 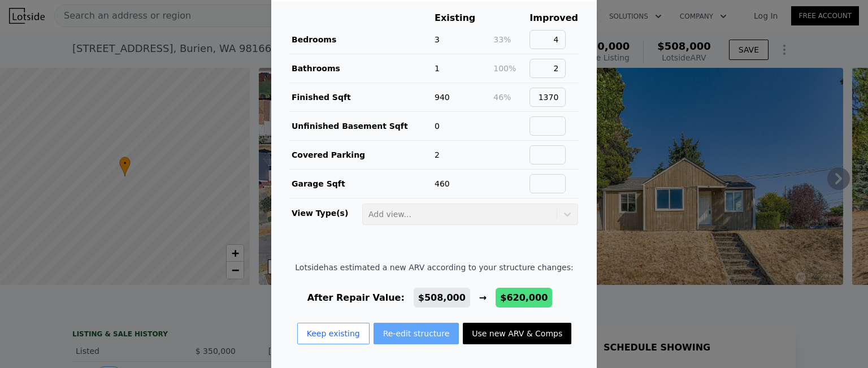 What do you see at coordinates (442, 184) in the screenshot?
I see `span: 460` at bounding box center [442, 184].